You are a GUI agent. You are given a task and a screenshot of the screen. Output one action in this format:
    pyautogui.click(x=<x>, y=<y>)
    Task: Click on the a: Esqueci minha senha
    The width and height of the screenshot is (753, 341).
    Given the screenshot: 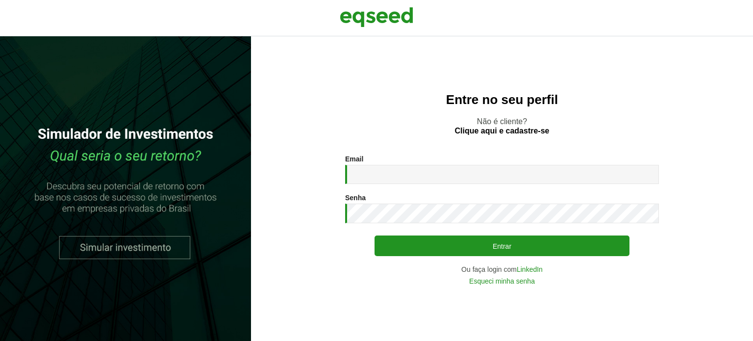 What is the action you would take?
    pyautogui.click(x=502, y=281)
    